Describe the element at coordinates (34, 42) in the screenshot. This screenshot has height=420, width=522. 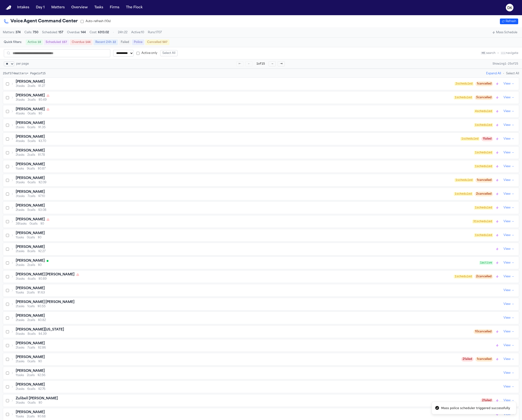
I see `button: Active10` at that location.